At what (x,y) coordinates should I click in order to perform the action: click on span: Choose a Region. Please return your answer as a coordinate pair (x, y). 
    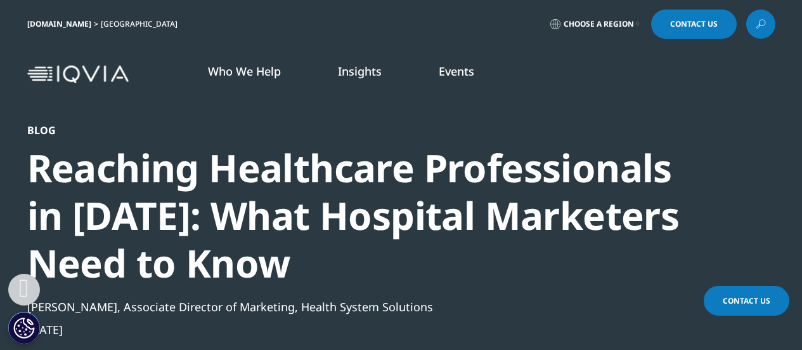
    Looking at the image, I should click on (599, 24).